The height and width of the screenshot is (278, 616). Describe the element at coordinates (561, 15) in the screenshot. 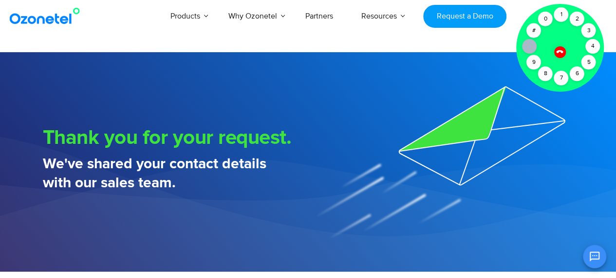

I see `div: 1` at that location.